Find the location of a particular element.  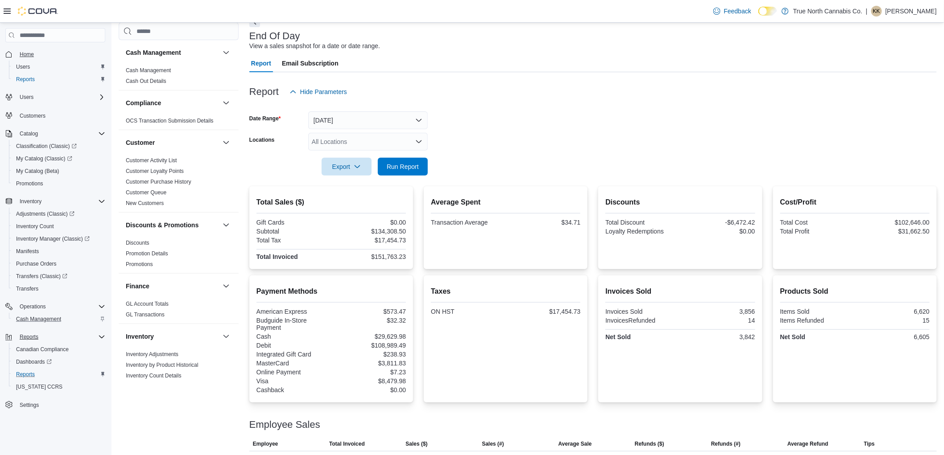

div: Cashback is located at coordinates (293, 390).